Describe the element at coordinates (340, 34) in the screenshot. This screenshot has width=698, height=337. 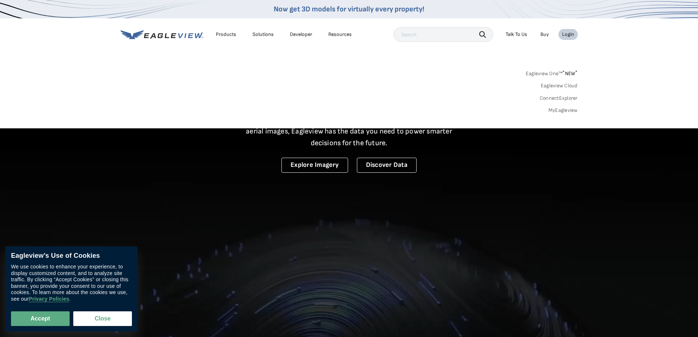
I see `div: Resources` at that location.